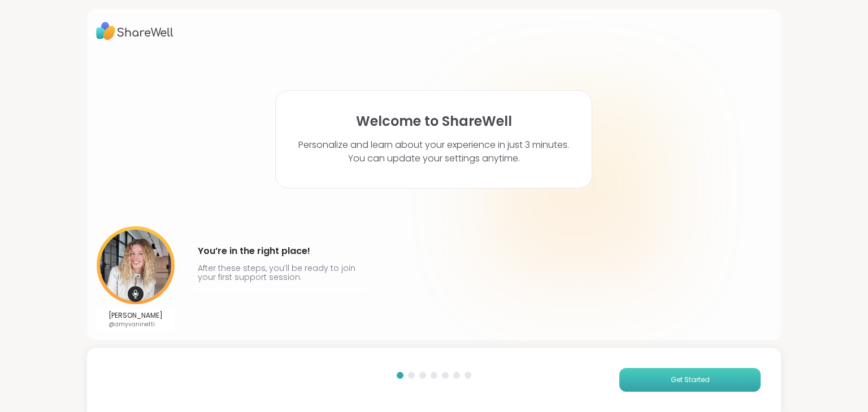  I want to click on img: ShareWell Logo, so click(135, 31).